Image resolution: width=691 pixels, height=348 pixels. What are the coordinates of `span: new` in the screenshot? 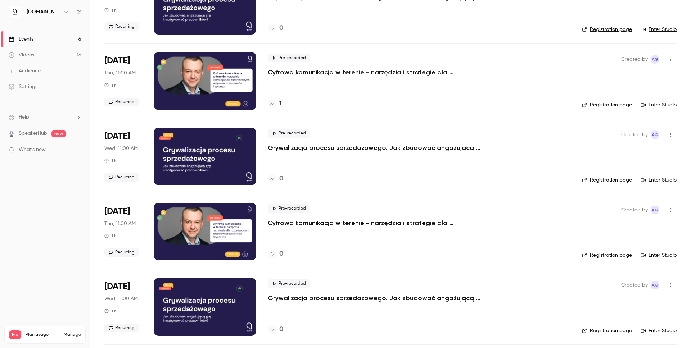 It's located at (59, 134).